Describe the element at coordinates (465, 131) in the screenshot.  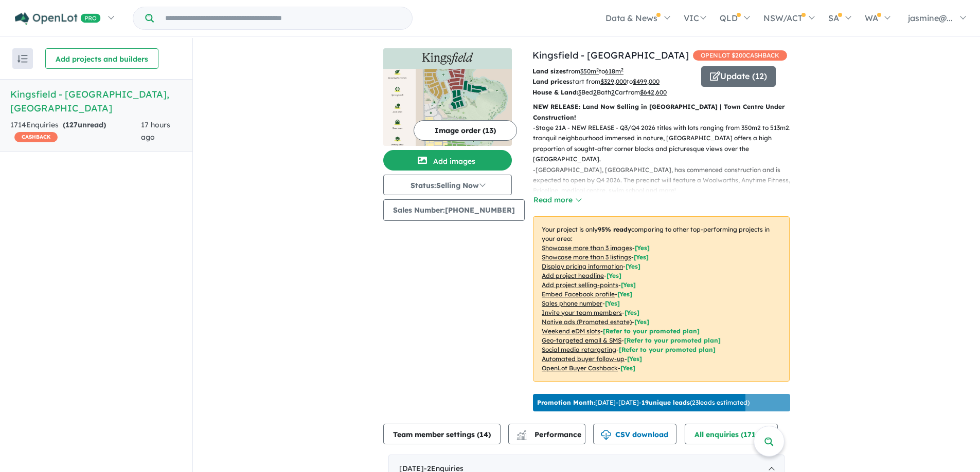
I see `button: Image order (13)` at that location.